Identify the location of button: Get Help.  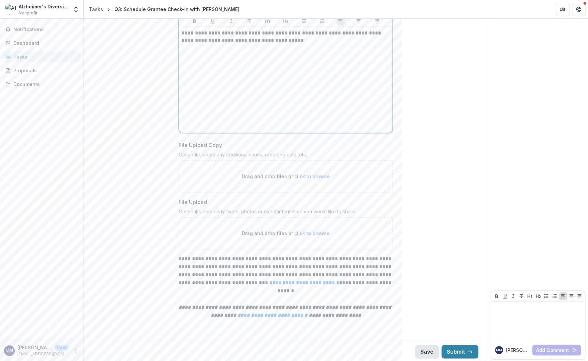
(579, 9).